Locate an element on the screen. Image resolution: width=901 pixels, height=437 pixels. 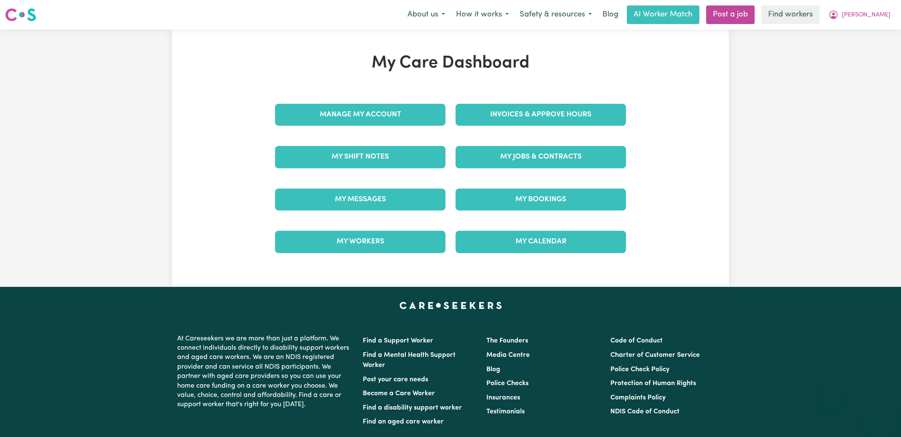
a: Post a job is located at coordinates (730, 15).